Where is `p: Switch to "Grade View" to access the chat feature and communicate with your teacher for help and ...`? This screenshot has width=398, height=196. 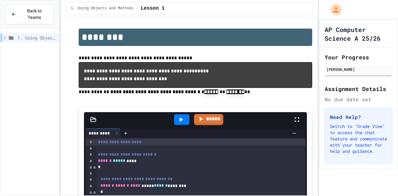
p: Switch to "Grade View" to access the chat feature and communicate with your teacher for help and ... is located at coordinates (358, 139).